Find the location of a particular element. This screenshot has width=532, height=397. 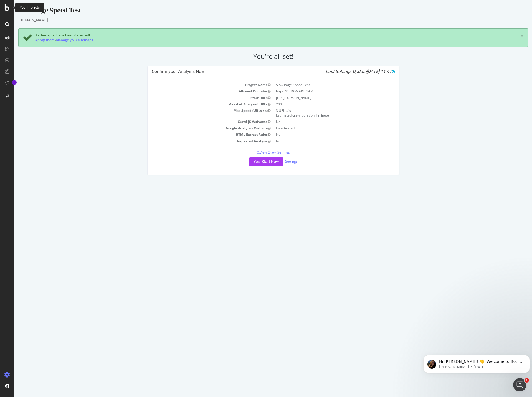

span: 2 sitemap(s) have been detected! is located at coordinates (48, 35).